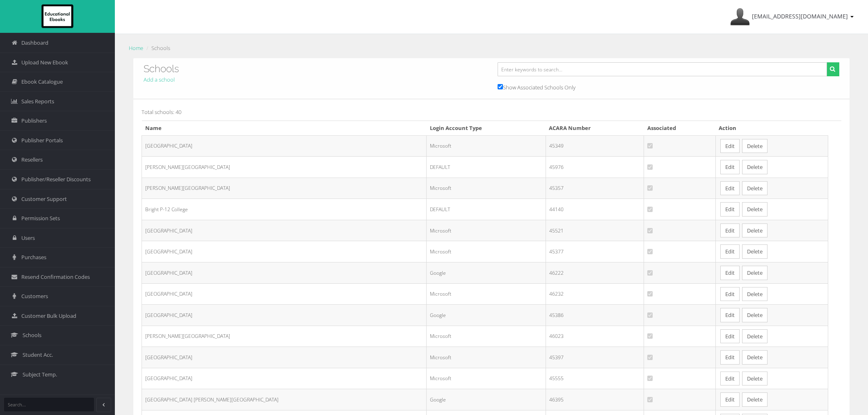 Image resolution: width=868 pixels, height=415 pixels. What do you see at coordinates (284, 128) in the screenshot?
I see `th: Name` at bounding box center [284, 128].